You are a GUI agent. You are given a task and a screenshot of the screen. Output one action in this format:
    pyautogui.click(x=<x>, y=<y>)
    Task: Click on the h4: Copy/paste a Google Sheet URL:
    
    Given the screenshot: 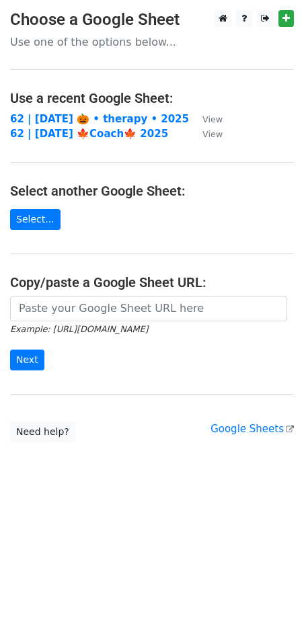 What is the action you would take?
    pyautogui.click(x=152, y=282)
    